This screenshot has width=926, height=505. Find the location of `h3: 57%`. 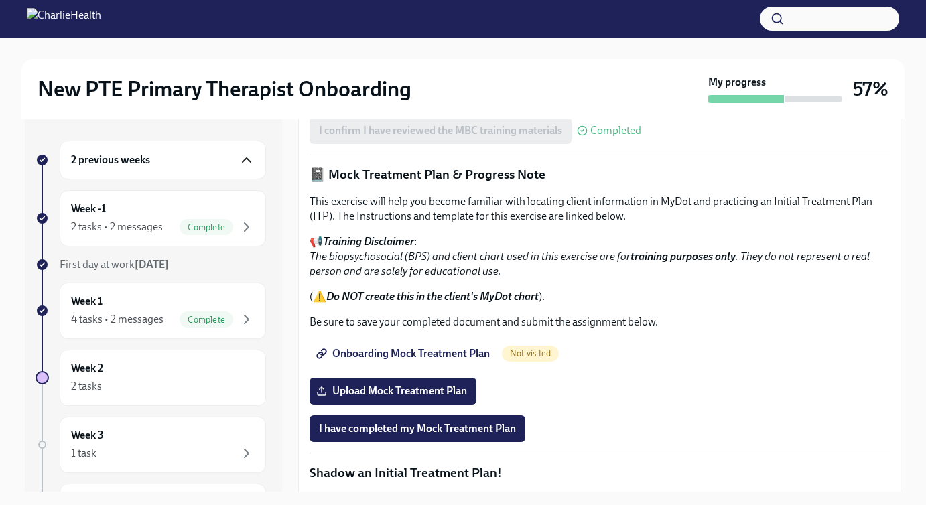

h3: 57% is located at coordinates (870, 89).